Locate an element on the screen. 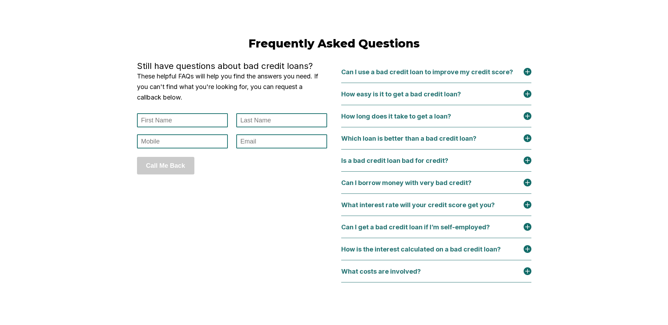  h4: Still have questions about bad credit loans? is located at coordinates (232, 66).